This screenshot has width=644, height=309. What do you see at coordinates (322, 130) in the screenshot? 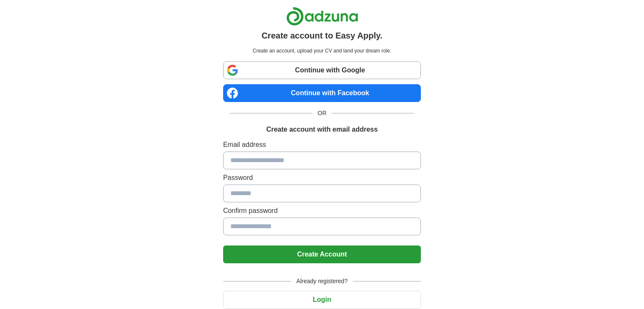
I see `h1: Create account with email address` at bounding box center [322, 130].